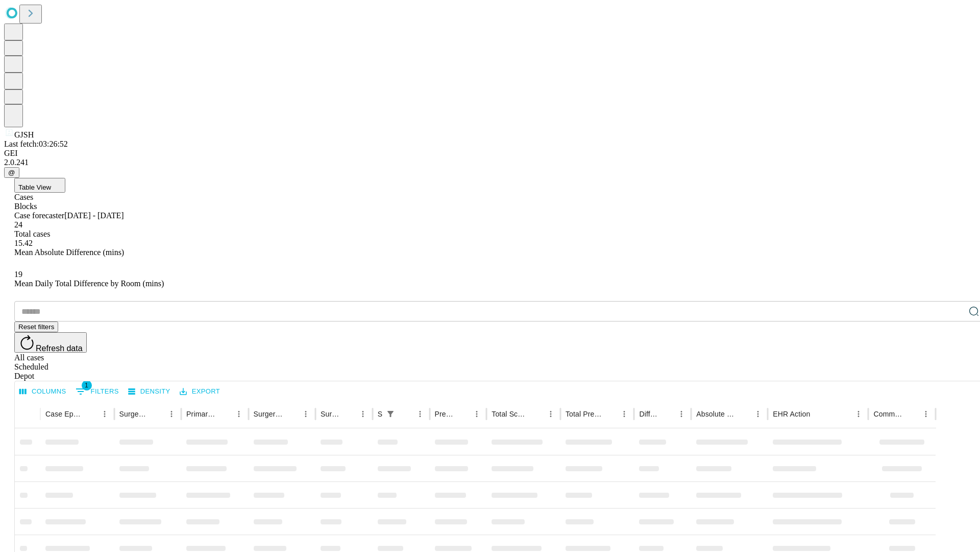  Describe the element at coordinates (510, 414) in the screenshot. I see `div: Total Scheduled Duration` at that location.